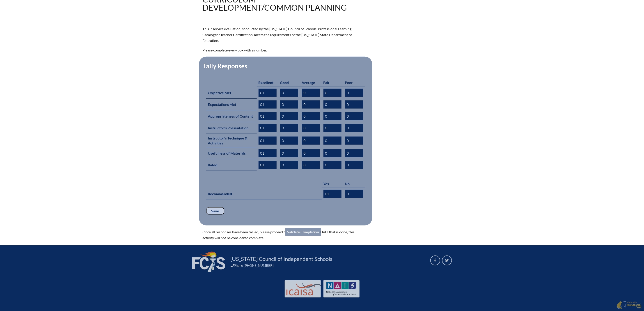 This screenshot has width=644, height=311. What do you see at coordinates (333, 184) in the screenshot?
I see `th: Yes` at bounding box center [333, 184].